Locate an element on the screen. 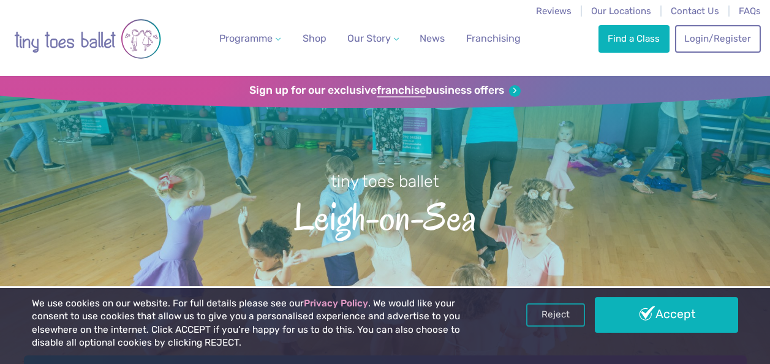 The width and height of the screenshot is (770, 364). img: tiny toes ballet is located at coordinates (88, 39).